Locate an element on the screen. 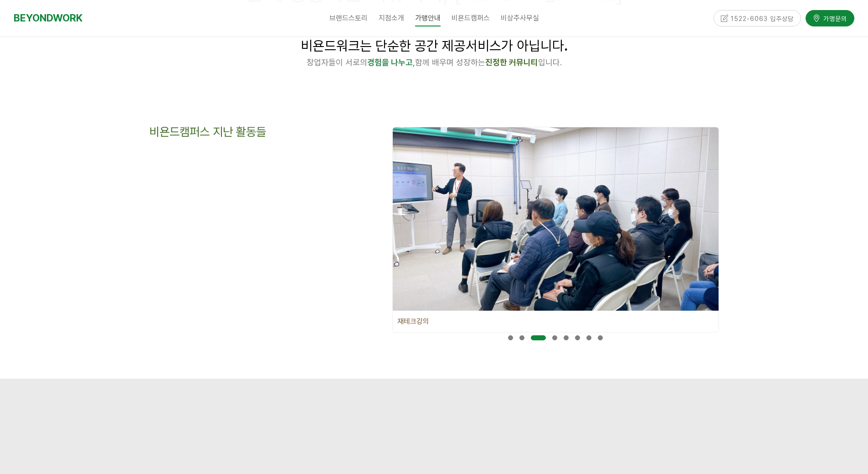 Image resolution: width=868 pixels, height=474 pixels. a: 비욘드캠퍼스 is located at coordinates (470, 18).